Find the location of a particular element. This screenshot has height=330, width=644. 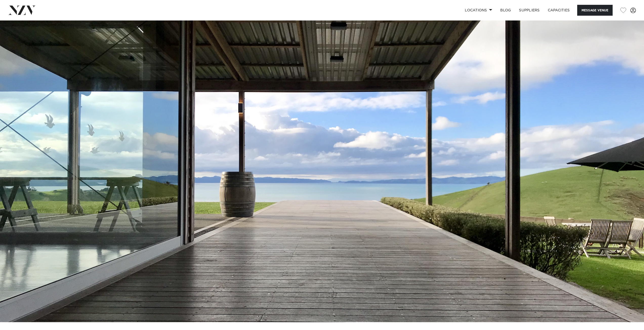

img: nzv-logo.png is located at coordinates (22, 10).